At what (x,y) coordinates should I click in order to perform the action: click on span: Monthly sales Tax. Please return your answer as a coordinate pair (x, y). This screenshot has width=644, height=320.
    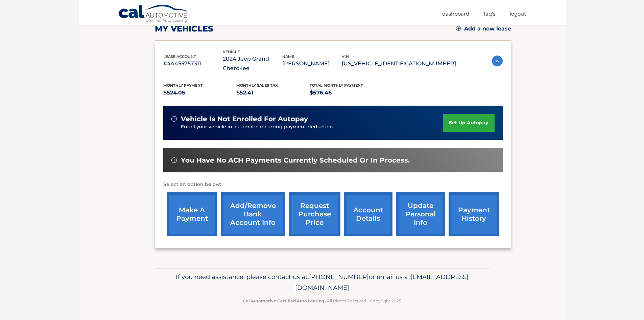
    Looking at the image, I should click on (257, 85).